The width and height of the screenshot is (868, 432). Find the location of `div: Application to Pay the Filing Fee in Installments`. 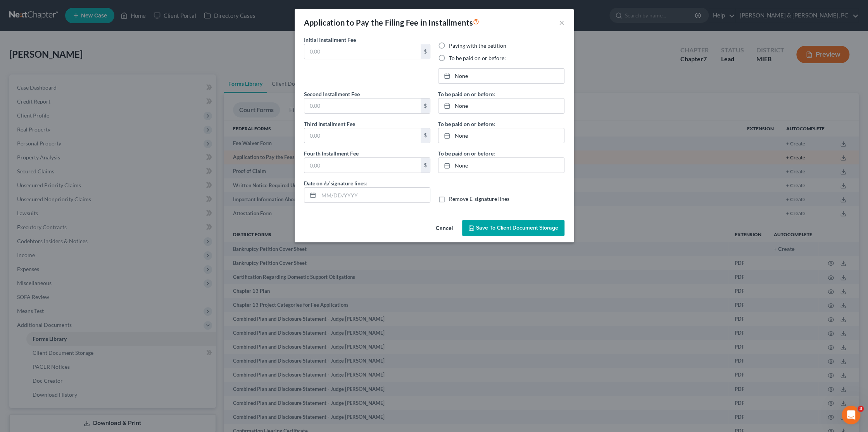

div: Application to Pay the Filing Fee in Installments is located at coordinates (391, 22).